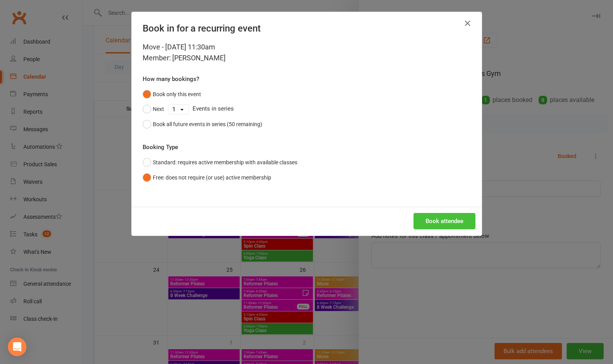  Describe the element at coordinates (160, 147) in the screenshot. I see `label: Booking Type` at that location.